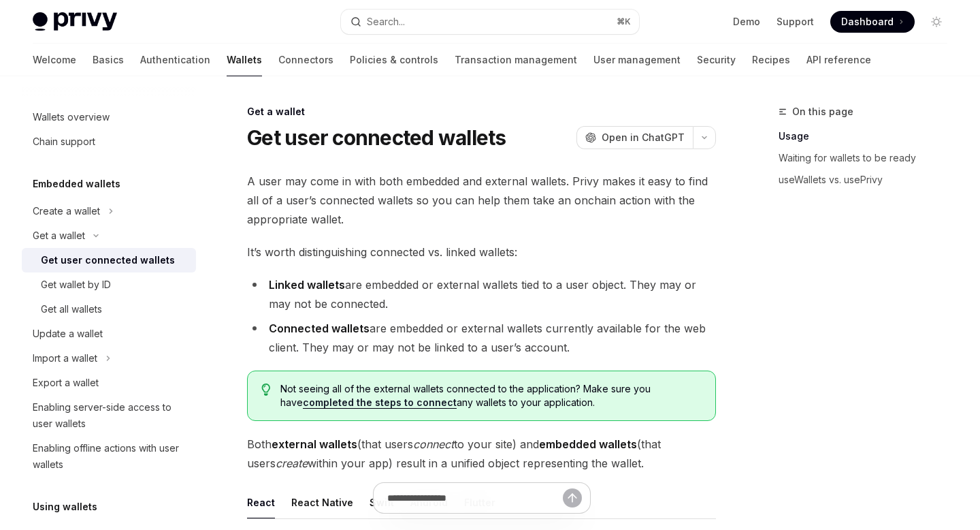 The height and width of the screenshot is (530, 980). I want to click on div: Chain support, so click(64, 141).